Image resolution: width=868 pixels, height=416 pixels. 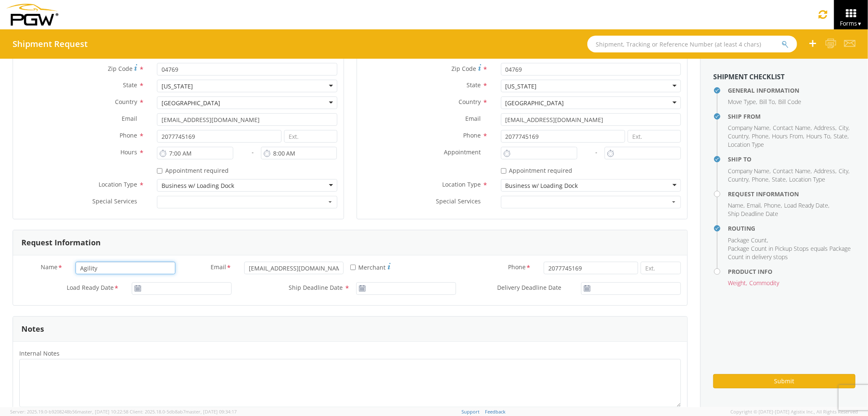 What do you see at coordinates (692, 44) in the screenshot?
I see `input: Shipment, Tracking or Reference Number (at least 4 chars)` at bounding box center [692, 44].